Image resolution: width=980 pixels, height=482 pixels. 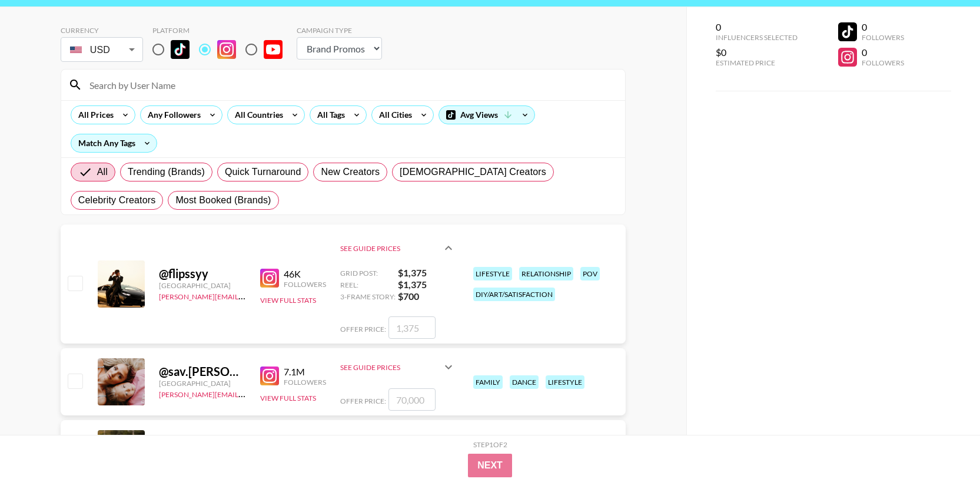 I want to click on div: 46K, so click(x=305, y=274).